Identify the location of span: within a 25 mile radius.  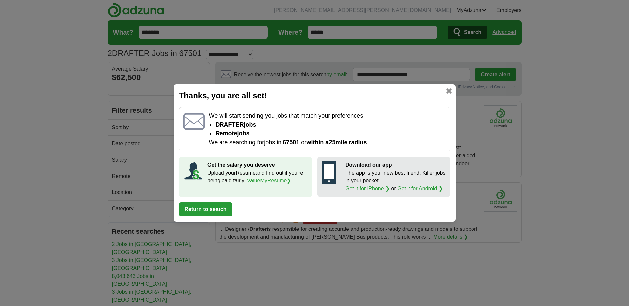
(337, 143).